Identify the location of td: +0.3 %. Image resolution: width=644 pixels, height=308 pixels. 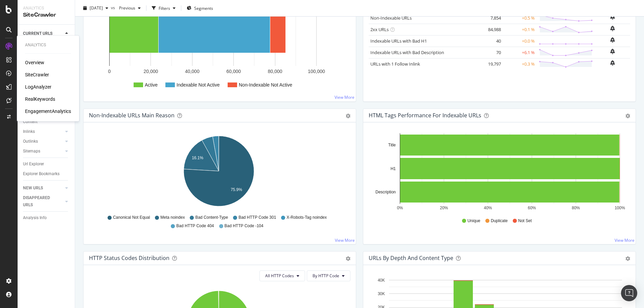
(519, 64).